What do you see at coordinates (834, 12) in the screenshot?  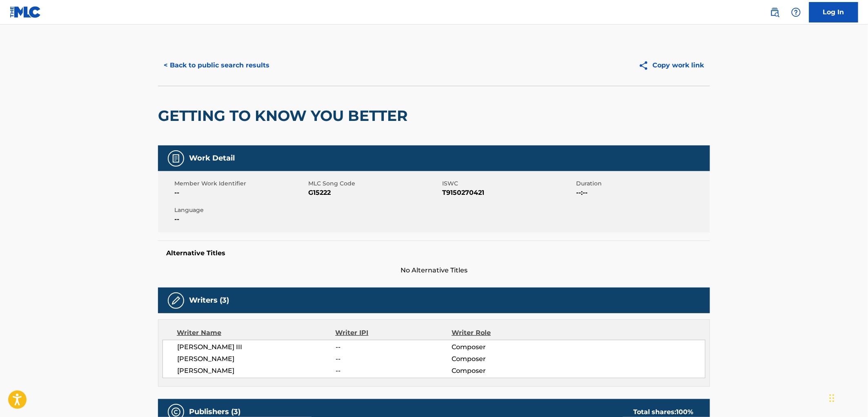 I see `a: Log In` at bounding box center [834, 12].